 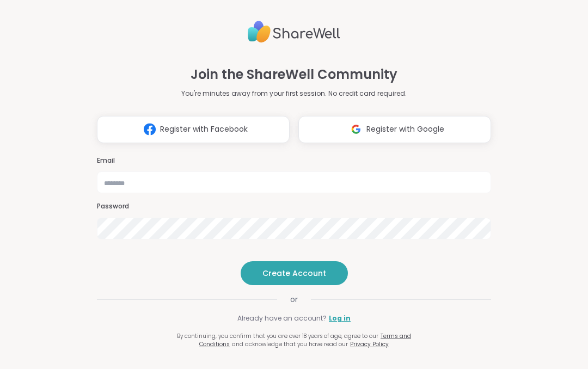 I want to click on a: Log in, so click(x=340, y=319).